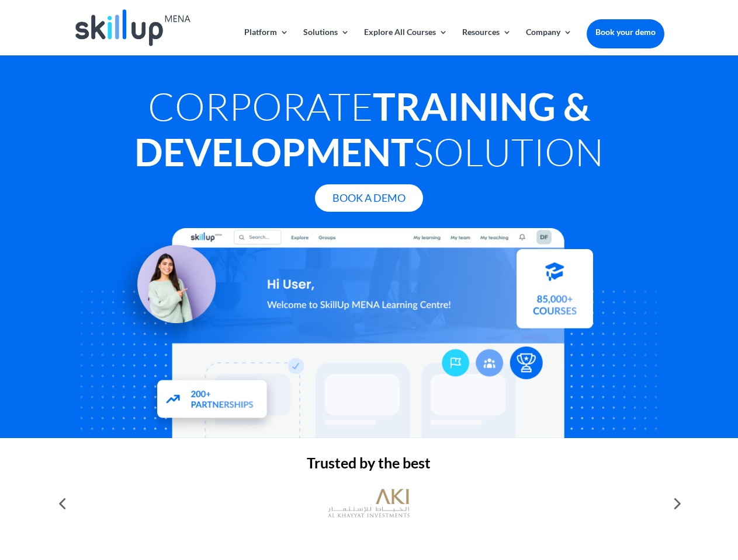 This screenshot has width=738, height=560. I want to click on strong: Training & Development, so click(362, 129).